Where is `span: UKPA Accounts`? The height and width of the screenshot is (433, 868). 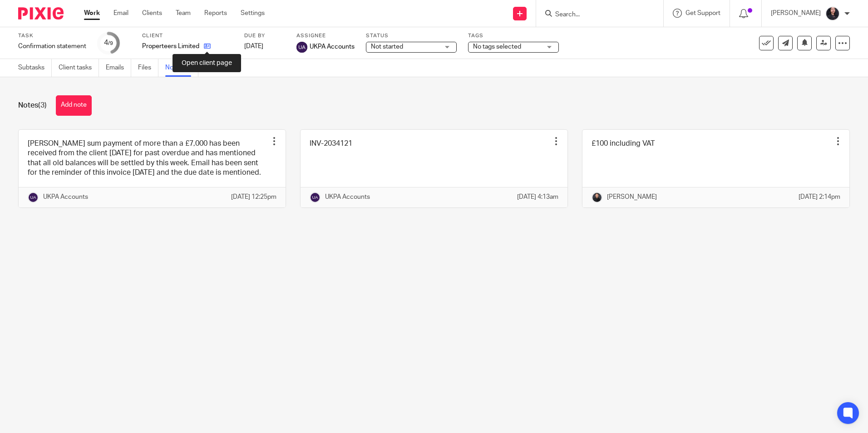 span: UKPA Accounts is located at coordinates (331, 47).